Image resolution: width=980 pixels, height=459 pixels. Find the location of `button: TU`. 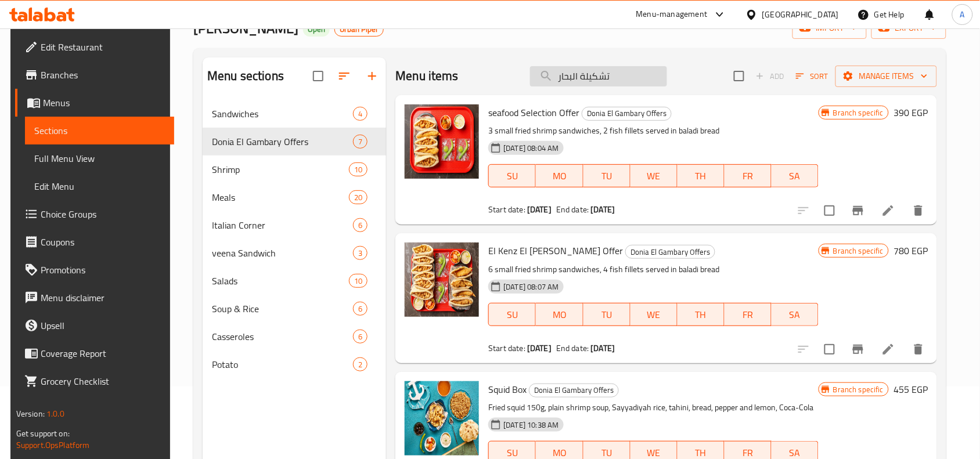

button: TU is located at coordinates (607, 176).